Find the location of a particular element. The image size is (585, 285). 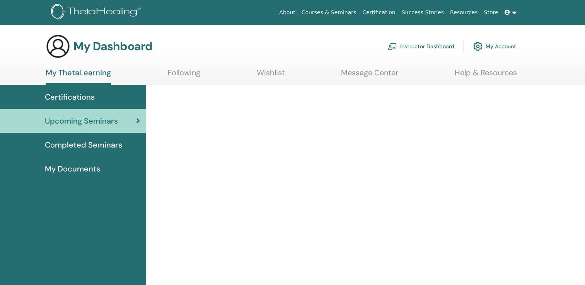

img: logo.png is located at coordinates (97, 12).